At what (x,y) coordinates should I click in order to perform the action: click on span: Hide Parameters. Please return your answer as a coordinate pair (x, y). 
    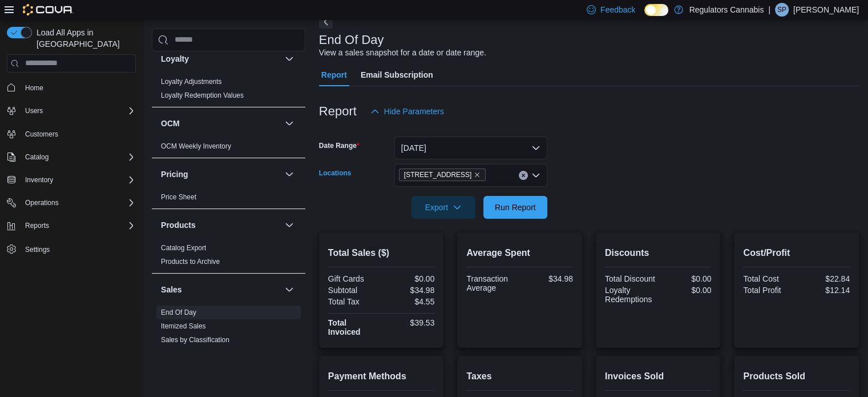
    Looking at the image, I should click on (413, 112).